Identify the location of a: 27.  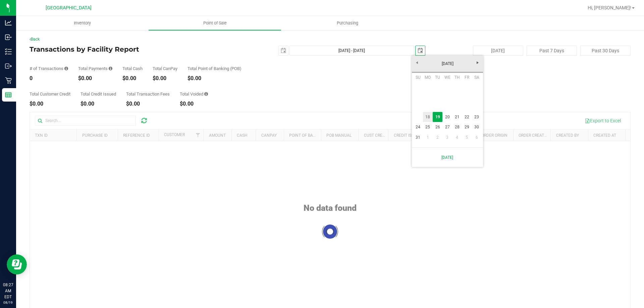
(447, 127).